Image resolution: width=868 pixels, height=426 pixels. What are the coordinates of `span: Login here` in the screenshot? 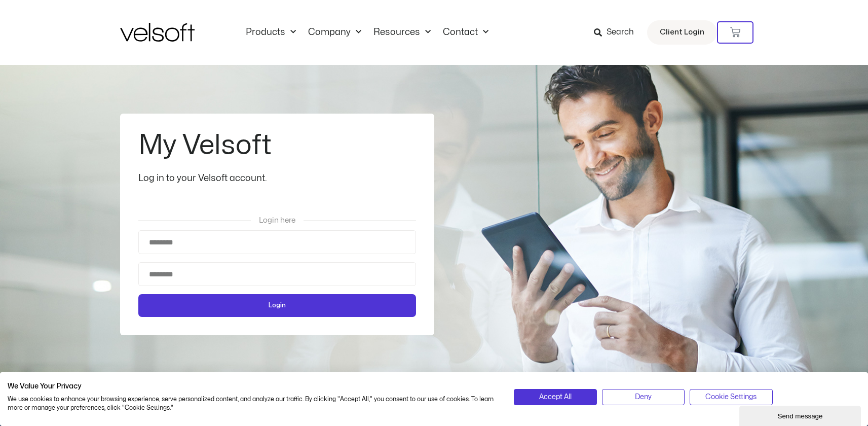 It's located at (277, 220).